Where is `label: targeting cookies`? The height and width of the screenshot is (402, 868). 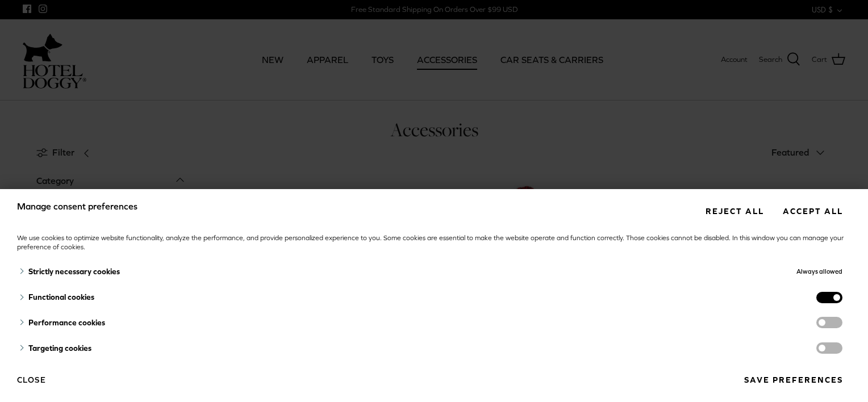 label: targeting cookies is located at coordinates (830, 348).